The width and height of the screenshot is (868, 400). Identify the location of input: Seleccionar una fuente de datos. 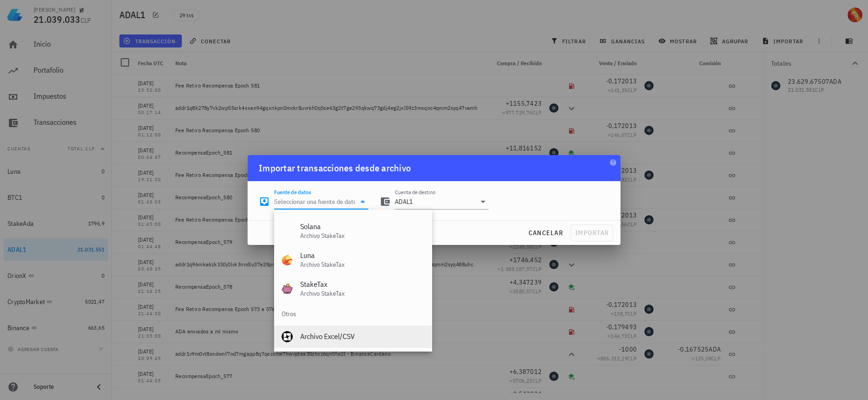
(315, 201).